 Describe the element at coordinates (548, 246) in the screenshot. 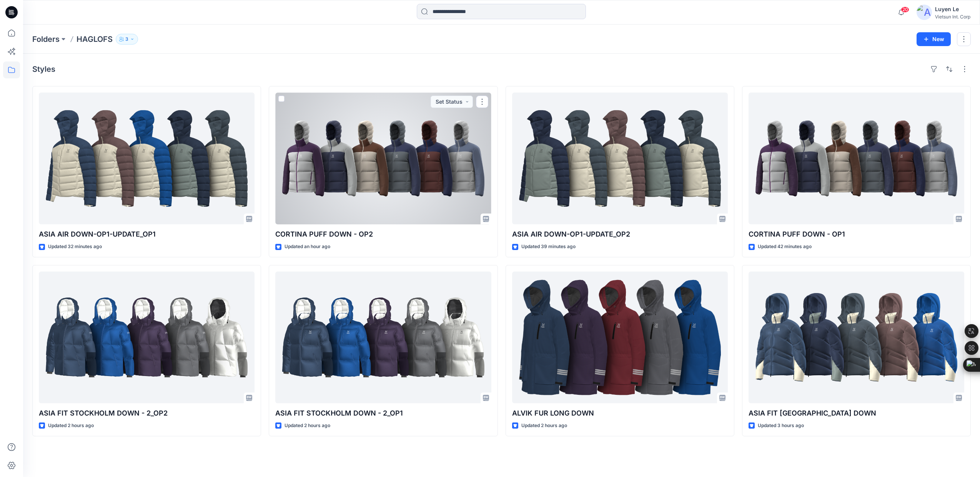

I see `p: Updated 39 minutes ago` at that location.